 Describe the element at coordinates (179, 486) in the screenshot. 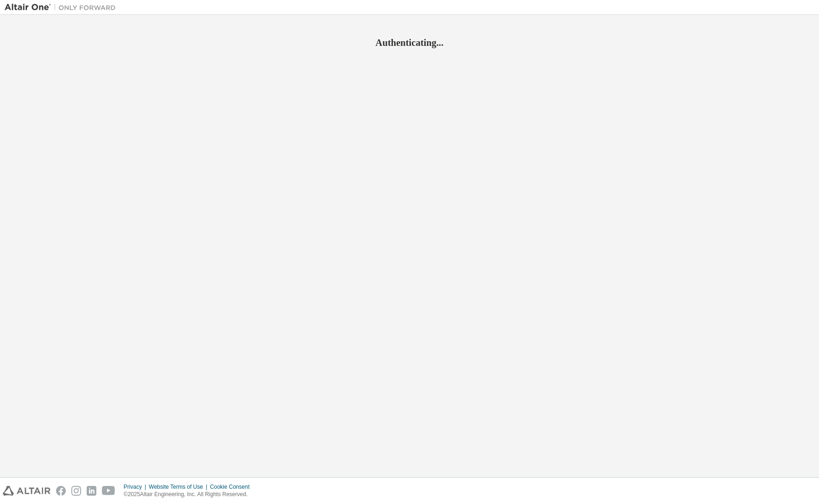

I see `div: Website Terms of Use` at that location.